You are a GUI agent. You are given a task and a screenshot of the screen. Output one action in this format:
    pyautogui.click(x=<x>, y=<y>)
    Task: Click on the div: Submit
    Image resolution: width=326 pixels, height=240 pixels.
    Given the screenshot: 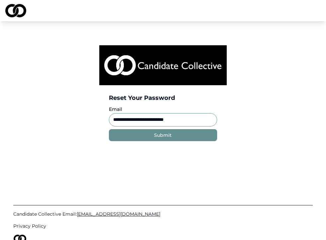 What is the action you would take?
    pyautogui.click(x=163, y=135)
    